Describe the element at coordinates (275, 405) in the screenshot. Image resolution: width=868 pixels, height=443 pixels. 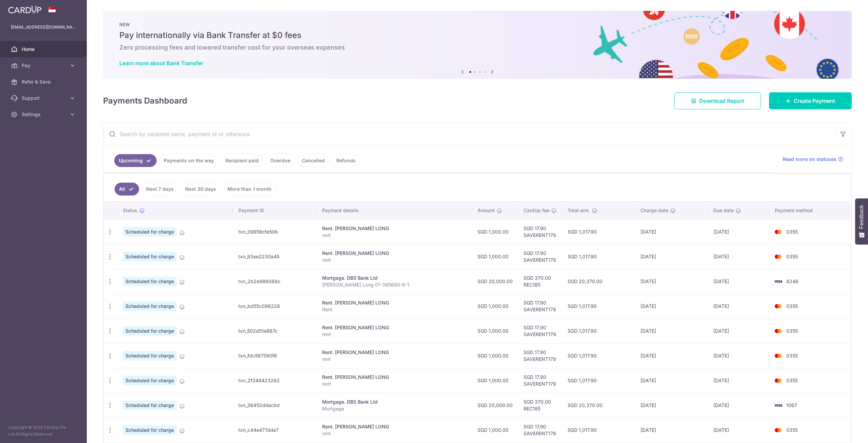
I see `td: txn_36452ddacbd` at that location.